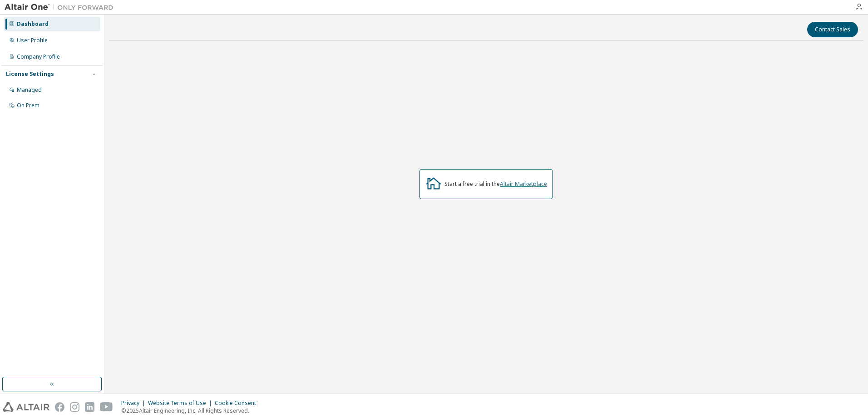  What do you see at coordinates (62, 7) in the screenshot?
I see `img: Altair One` at bounding box center [62, 7].